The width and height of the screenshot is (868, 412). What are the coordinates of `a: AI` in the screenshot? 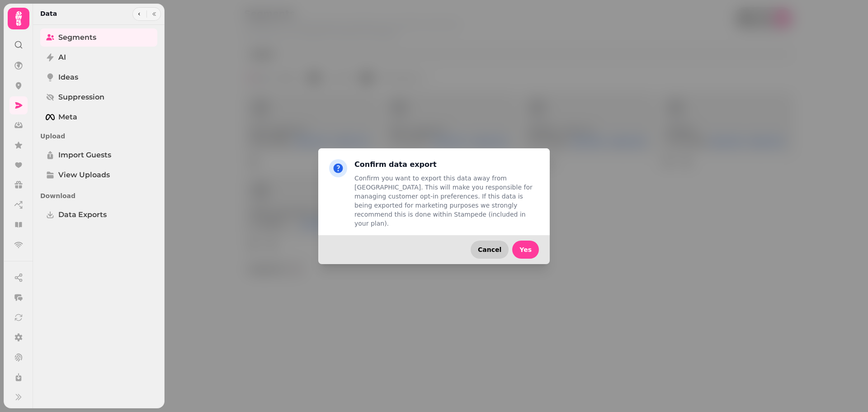 It's located at (99, 57).